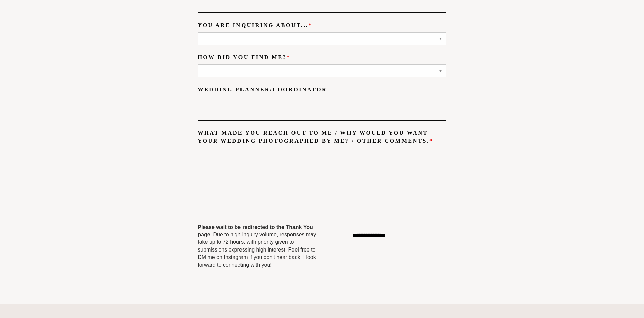 This screenshot has width=644, height=318. What do you see at coordinates (258, 246) in the screenshot?
I see `p: . Due to high inquiry volume, responses may take up to 72 hours, with priority given to submissio...` at bounding box center [258, 246].